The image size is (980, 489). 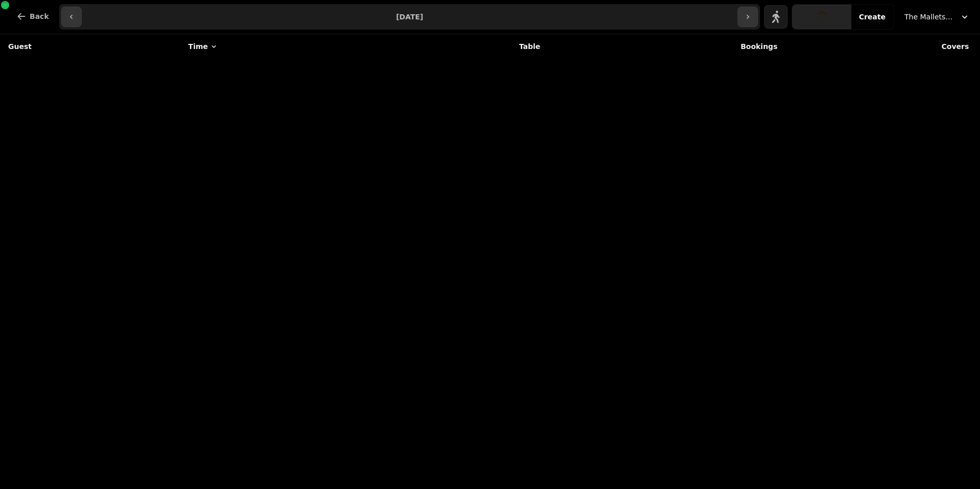 I want to click on span: Create, so click(x=872, y=17).